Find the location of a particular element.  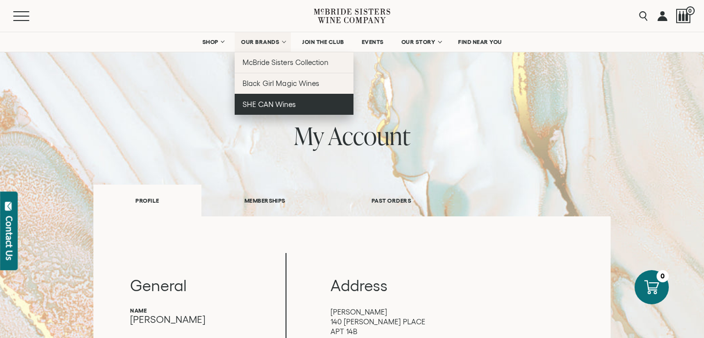

span: SHOP is located at coordinates (210, 42).